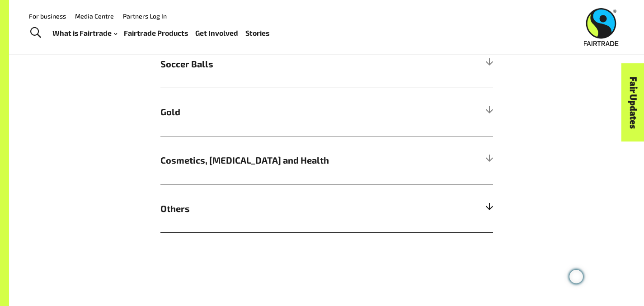  I want to click on a: Fairtrade Products, so click(156, 33).